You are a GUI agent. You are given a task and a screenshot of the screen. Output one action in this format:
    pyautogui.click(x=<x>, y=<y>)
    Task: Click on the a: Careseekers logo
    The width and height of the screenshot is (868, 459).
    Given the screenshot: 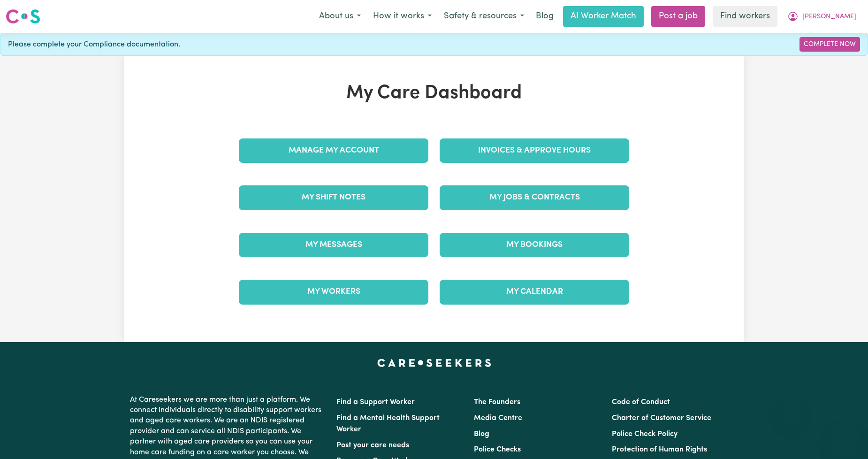 What is the action you would take?
    pyautogui.click(x=23, y=17)
    